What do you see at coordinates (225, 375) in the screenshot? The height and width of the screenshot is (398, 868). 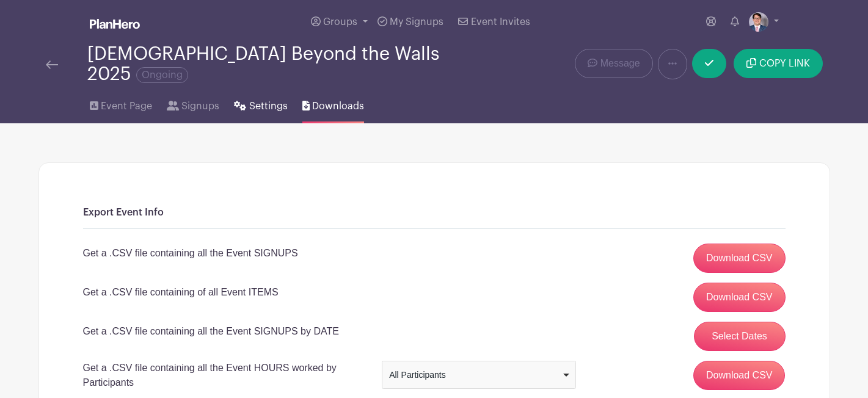 I see `p: Get a .CSV file containing all the Event HOURS worked by Participants` at bounding box center [225, 375].